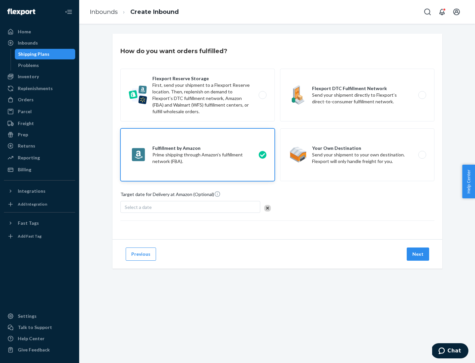 The height and width of the screenshot is (363, 475). What do you see at coordinates (28, 223) in the screenshot?
I see `div: Fast Tags` at bounding box center [28, 223].